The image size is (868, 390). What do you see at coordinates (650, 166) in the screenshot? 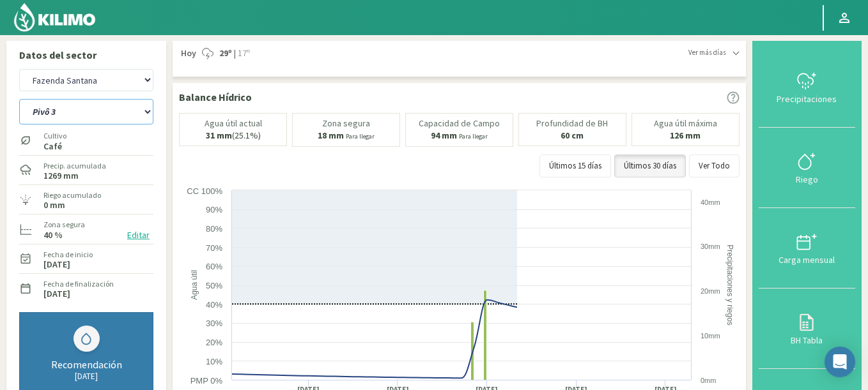
I see `button: Últimos 30 días` at bounding box center [650, 166].